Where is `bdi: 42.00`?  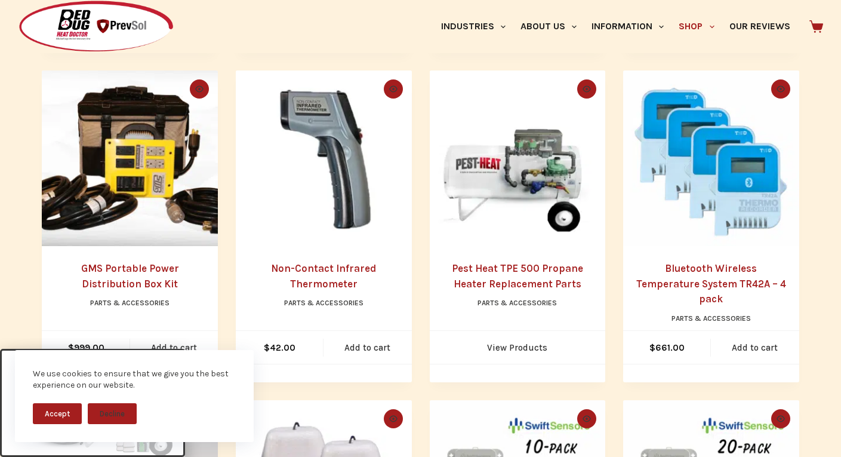
bdi: 42.00 is located at coordinates (279, 347).